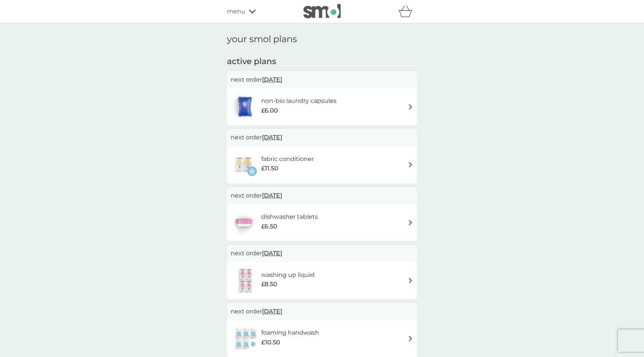 The image size is (644, 357). Describe the element at coordinates (270, 111) in the screenshot. I see `span: £6.00` at that location.